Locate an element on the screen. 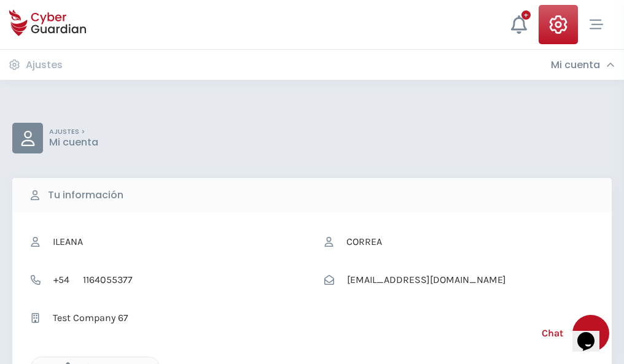  span: +54 is located at coordinates (62, 280).